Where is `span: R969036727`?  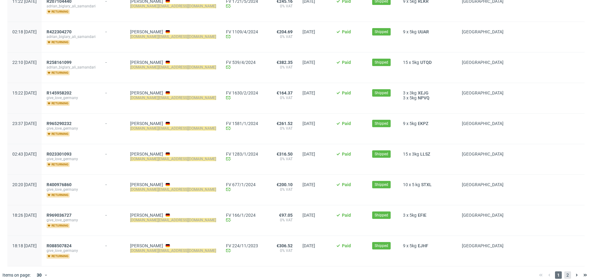 span: R969036727 is located at coordinates (59, 215).